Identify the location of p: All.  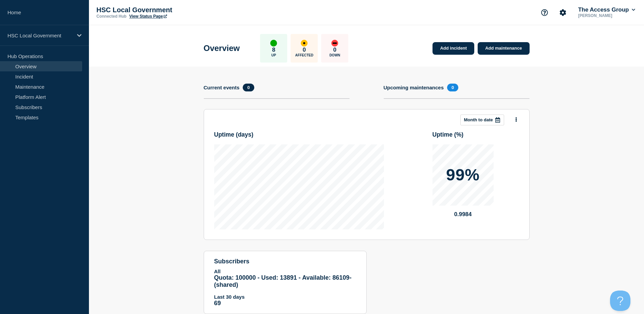
(285, 271).